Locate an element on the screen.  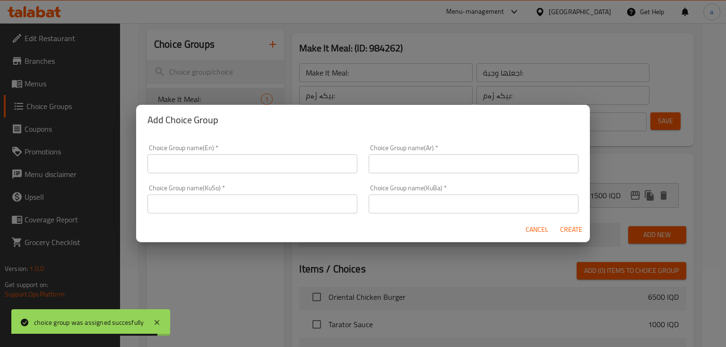
input: Please enter Choice Group name(KuBa) is located at coordinates (474, 204).